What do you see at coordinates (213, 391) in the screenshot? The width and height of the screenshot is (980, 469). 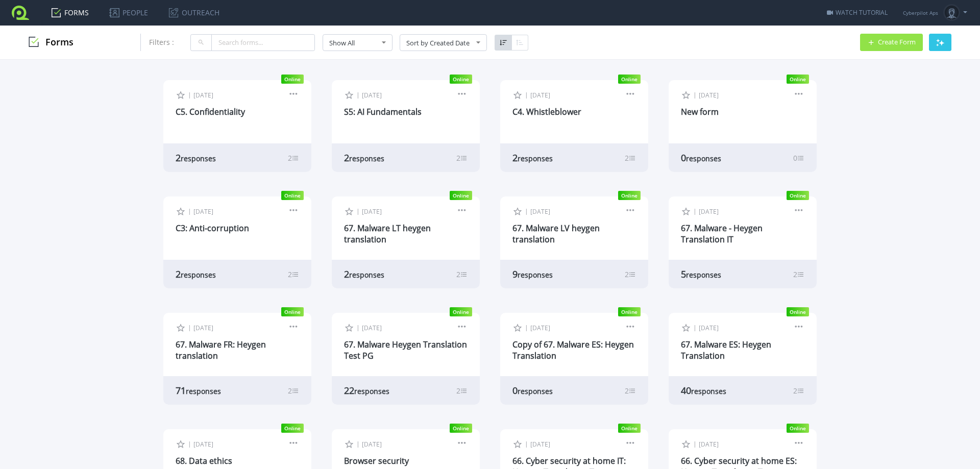 I see `div: 71` at bounding box center [213, 391].